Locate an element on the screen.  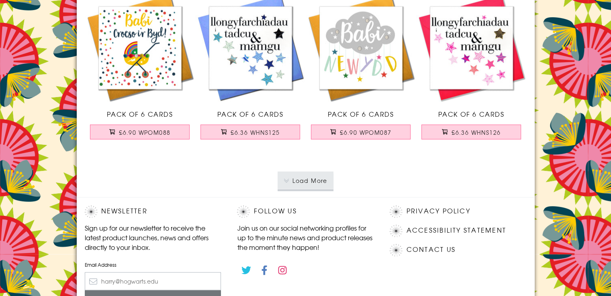
span: £6.90 WPOM088 is located at coordinates (145, 133).